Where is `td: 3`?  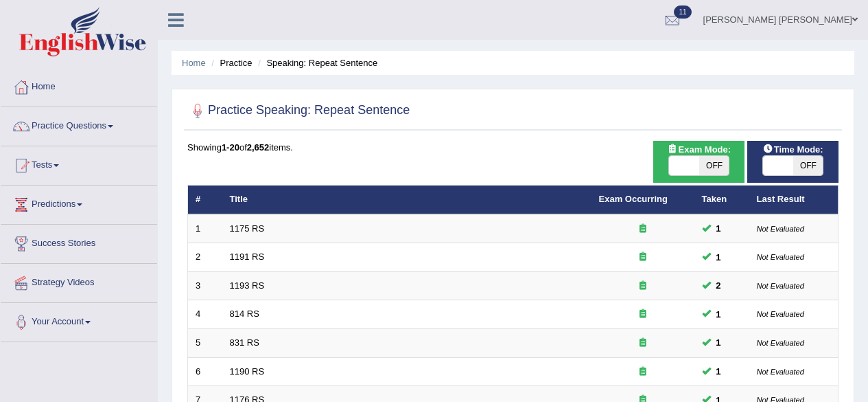
td: 3 is located at coordinates (205, 286).